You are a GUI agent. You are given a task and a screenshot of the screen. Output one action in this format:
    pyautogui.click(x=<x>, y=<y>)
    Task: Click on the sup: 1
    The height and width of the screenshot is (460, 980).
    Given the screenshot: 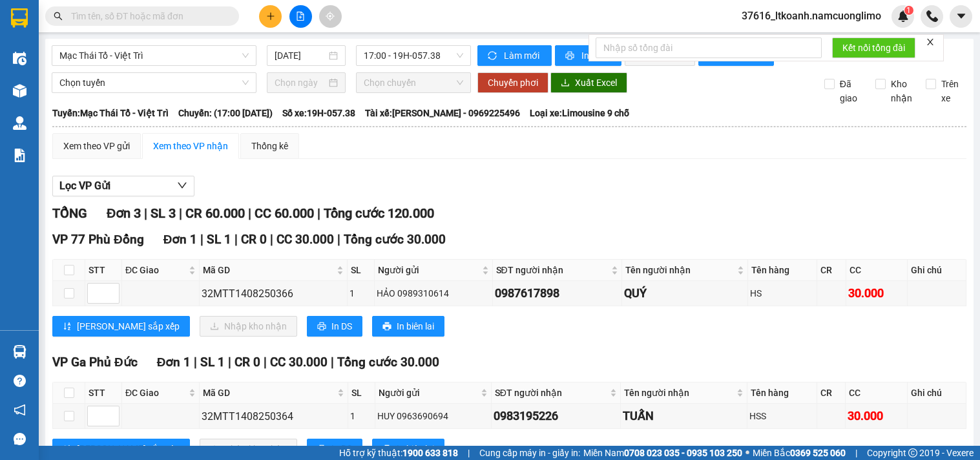 What is the action you would take?
    pyautogui.click(x=909, y=10)
    